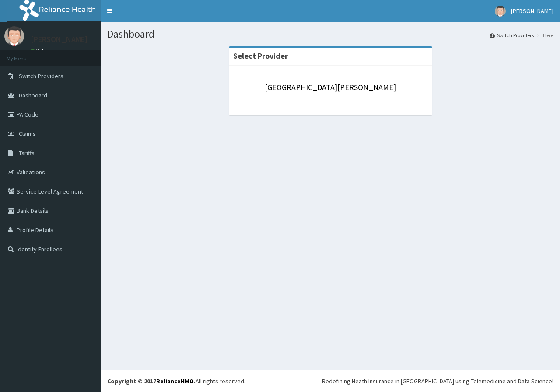  I want to click on strong: Select Provider, so click(260, 56).